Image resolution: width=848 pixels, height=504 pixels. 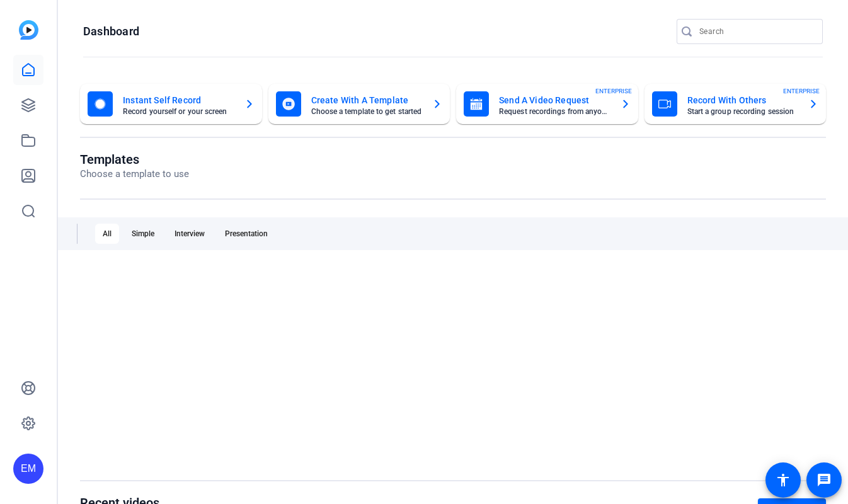 I want to click on button: Record With OthersStart a group recording sessionENTERPRISE, so click(x=735, y=104).